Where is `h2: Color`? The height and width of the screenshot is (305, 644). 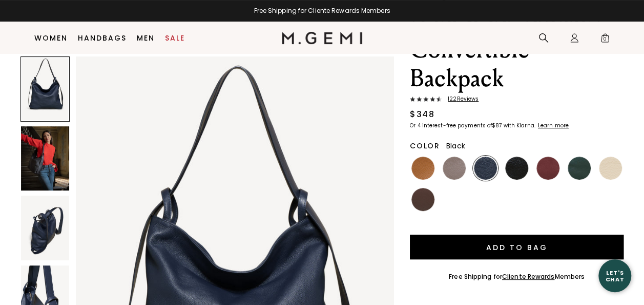
h2: Color is located at coordinates (425, 146).